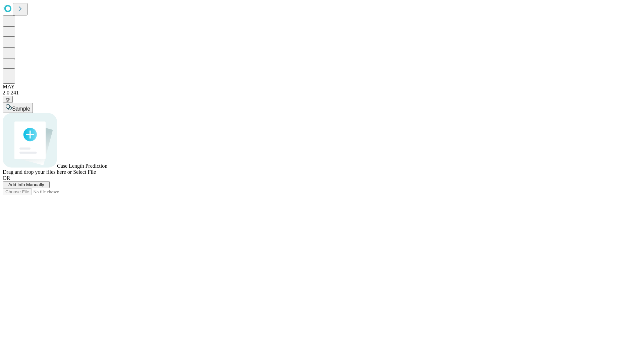  Describe the element at coordinates (6, 178) in the screenshot. I see `span: OR` at that location.